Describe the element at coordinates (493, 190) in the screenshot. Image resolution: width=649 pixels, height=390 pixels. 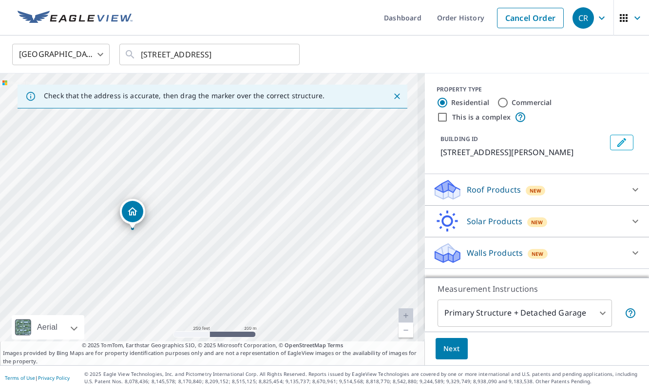
I see `p: Roof Products` at that location.